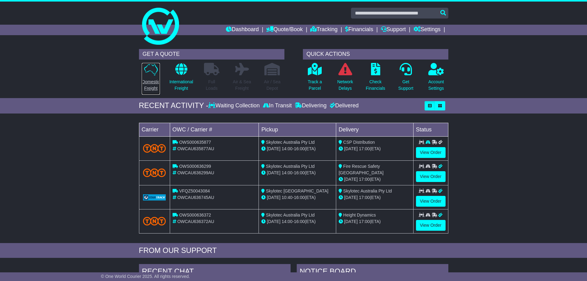  I want to click on div: RECENT ACTIVITY -, so click(174, 105).